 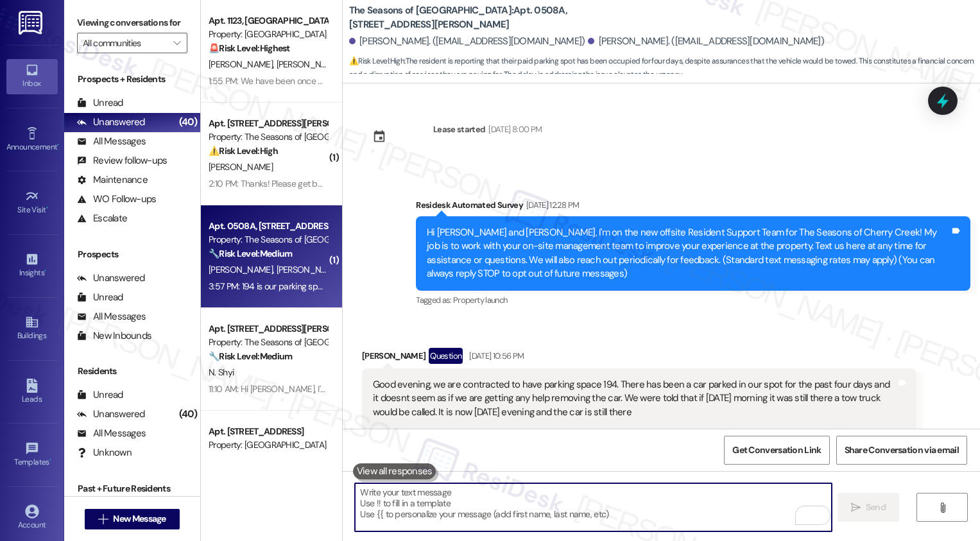 What do you see at coordinates (221, 372) in the screenshot?
I see `span: N. Shyi` at bounding box center [221, 372].